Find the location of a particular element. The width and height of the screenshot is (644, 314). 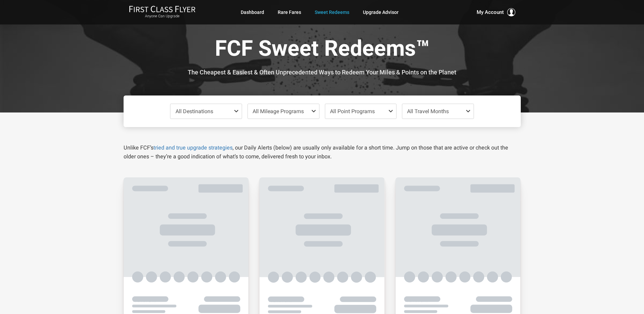

h3: The Cheapest & Easiest & Often Unprecedented Ways to Redeem Your Miles & Points on the Planet is located at coordinates (322, 73).